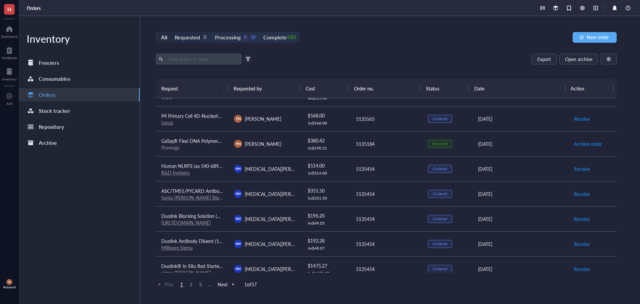 This screenshot has height=304, width=640. I want to click on div: $ 568.00, so click(326, 115).